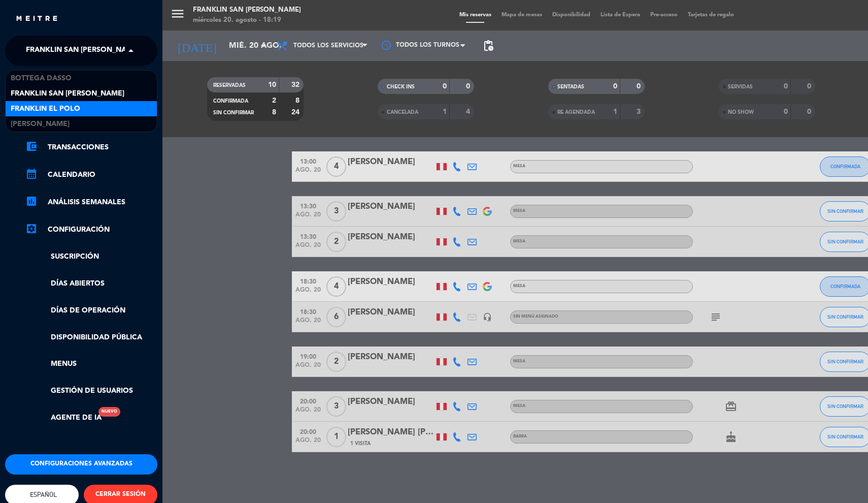  I want to click on span: Bottega Dasso, so click(41, 79).